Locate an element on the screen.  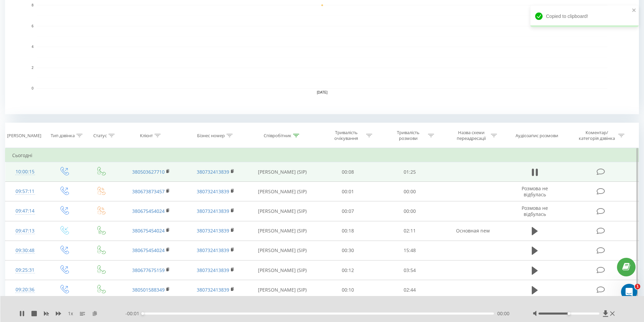
span: 00:00 is located at coordinates (503, 313).